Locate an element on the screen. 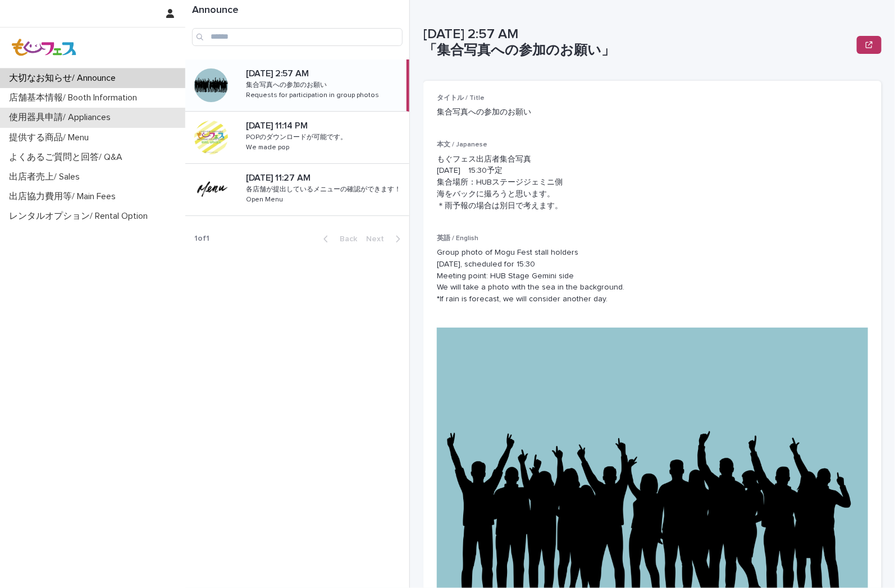 Image resolution: width=895 pixels, height=588 pixels. p: 出店協力費用等/ Main Fees is located at coordinates (65, 196).